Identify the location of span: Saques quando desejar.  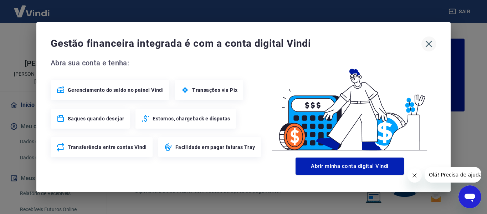
(96, 118).